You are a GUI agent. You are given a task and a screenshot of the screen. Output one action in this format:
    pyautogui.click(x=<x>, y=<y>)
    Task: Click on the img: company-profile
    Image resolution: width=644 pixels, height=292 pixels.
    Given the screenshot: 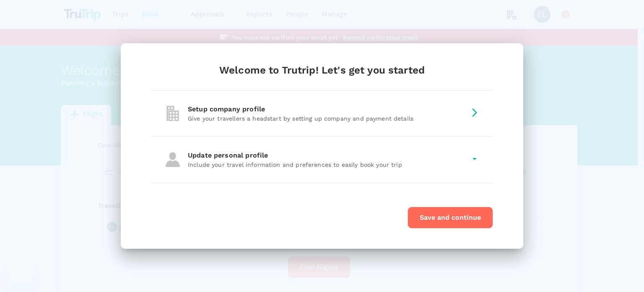 What is the action you would take?
    pyautogui.click(x=173, y=113)
    